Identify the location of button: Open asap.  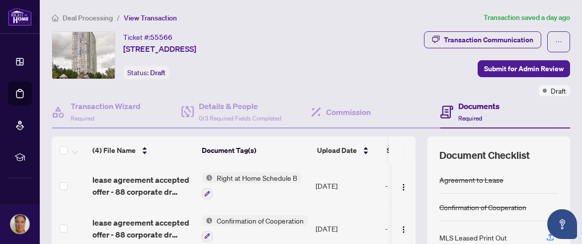
(562, 224).